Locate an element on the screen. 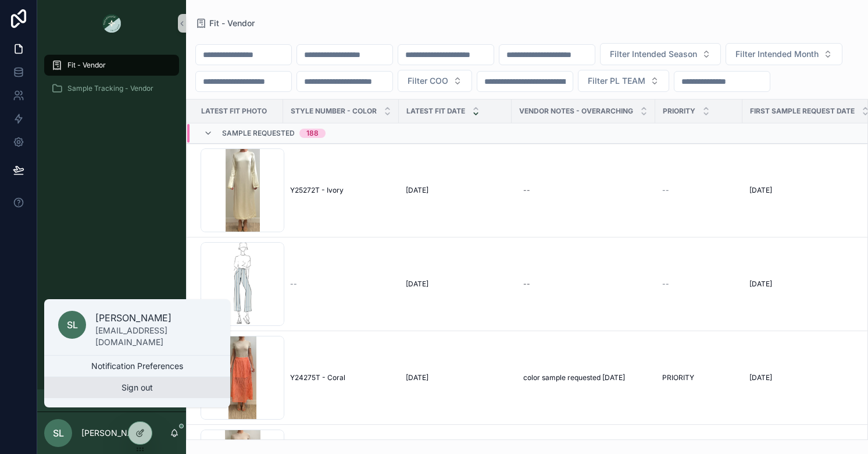 The image size is (868, 454). span: Vendor Notes - Overarching is located at coordinates (576, 111).